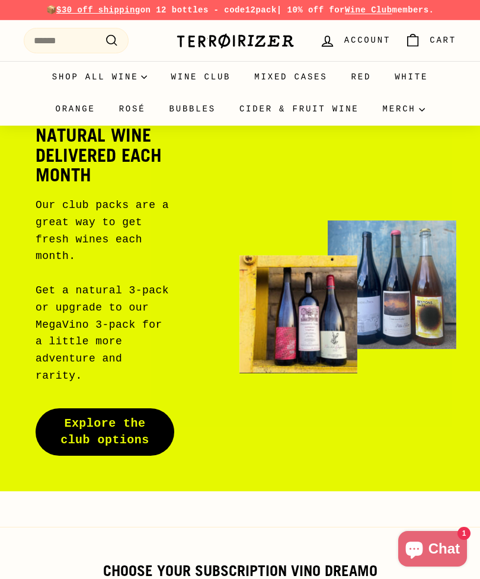  Describe the element at coordinates (105, 155) in the screenshot. I see `h2: Natural wine delivered each month` at that location.